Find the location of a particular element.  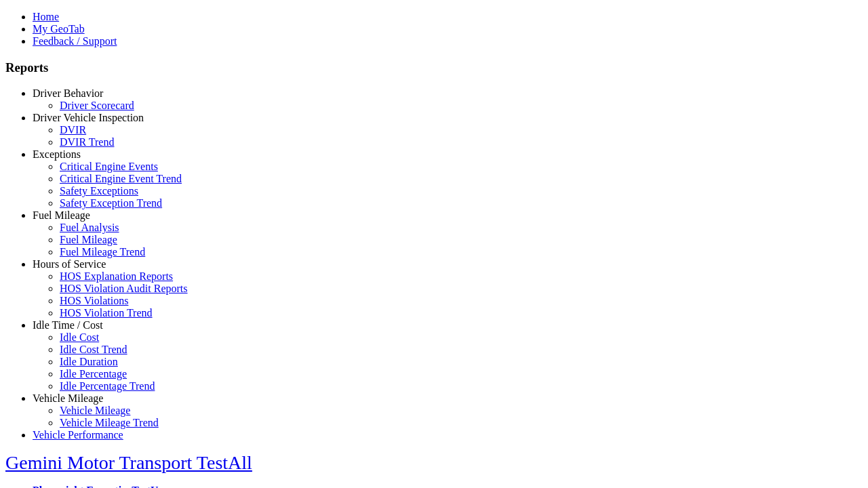

a: Home is located at coordinates (45, 16).